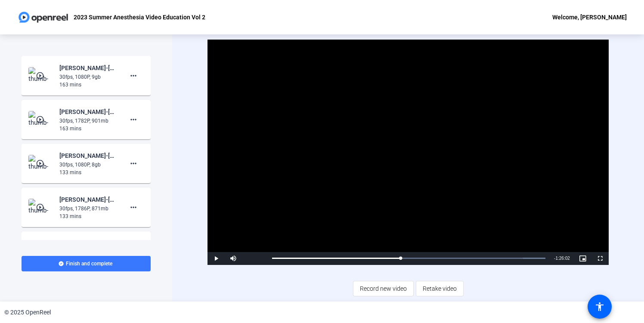 The height and width of the screenshot is (323, 644). Describe the element at coordinates (383, 288) in the screenshot. I see `button: Record new video` at that location.